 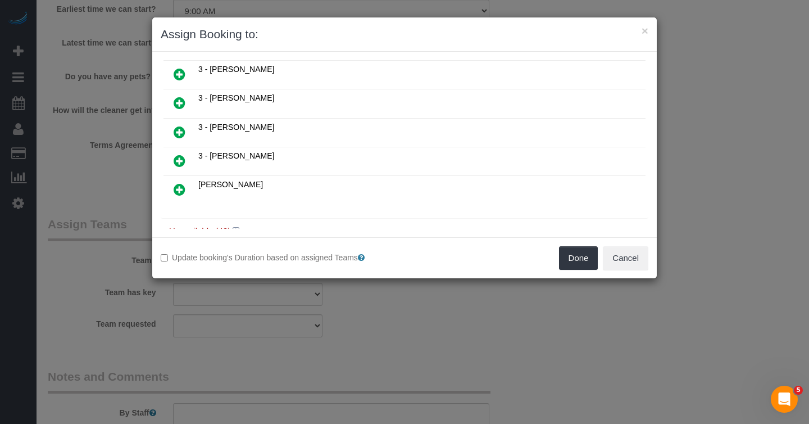 What do you see at coordinates (405, 34) in the screenshot?
I see `h3: Assign Booking to:` at bounding box center [405, 34].